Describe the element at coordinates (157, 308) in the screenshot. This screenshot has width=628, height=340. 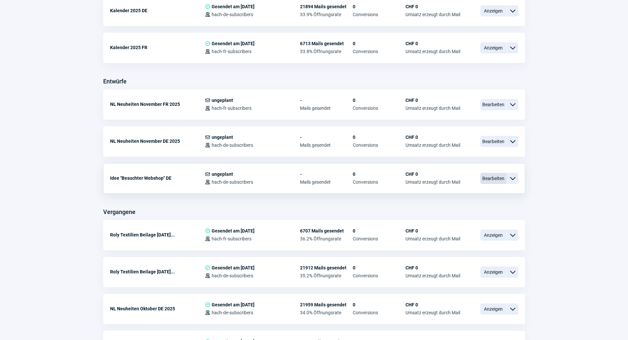
I see `div: NL Neuheiten Oktober DE 2025` at that location.